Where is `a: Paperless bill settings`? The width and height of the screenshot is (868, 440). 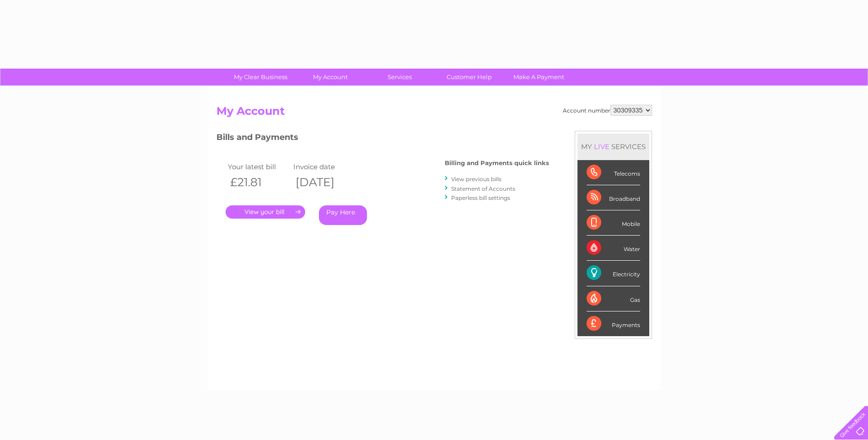 a: Paperless bill settings is located at coordinates (480, 198).